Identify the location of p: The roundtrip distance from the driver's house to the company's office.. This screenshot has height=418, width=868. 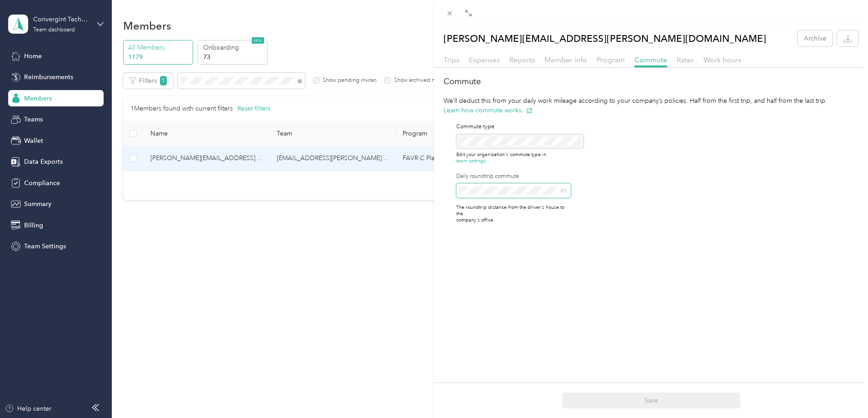
(513, 213).